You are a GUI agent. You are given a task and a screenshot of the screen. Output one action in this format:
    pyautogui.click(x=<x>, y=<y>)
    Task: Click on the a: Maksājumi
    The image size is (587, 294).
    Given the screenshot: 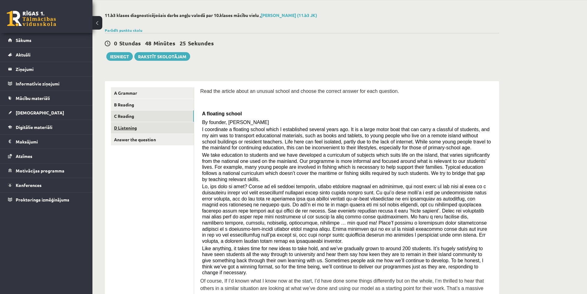 What is the action you would take?
    pyautogui.click(x=46, y=141)
    